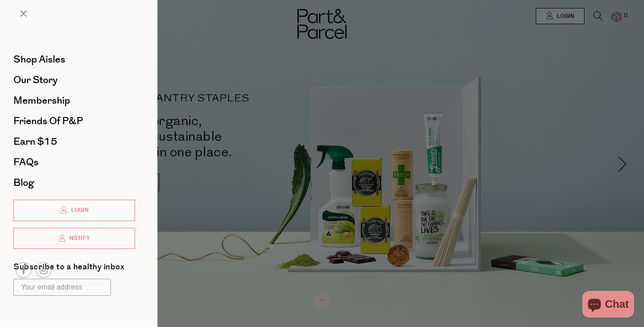 The image size is (644, 327). What do you see at coordinates (42, 101) in the screenshot?
I see `span: Membership` at bounding box center [42, 101].